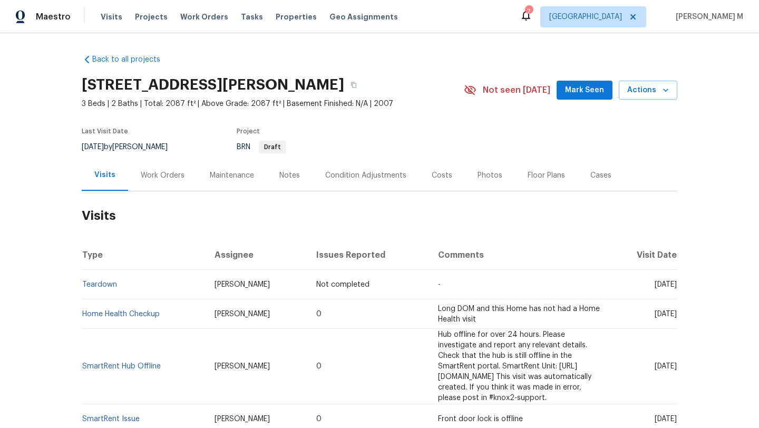  I want to click on div: 7, so click(529, 12).